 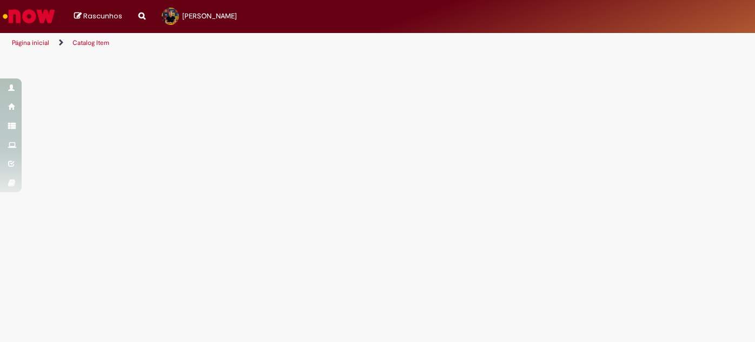 What do you see at coordinates (252, 43) in the screenshot?
I see `ul: Trilhas de página` at bounding box center [252, 43].